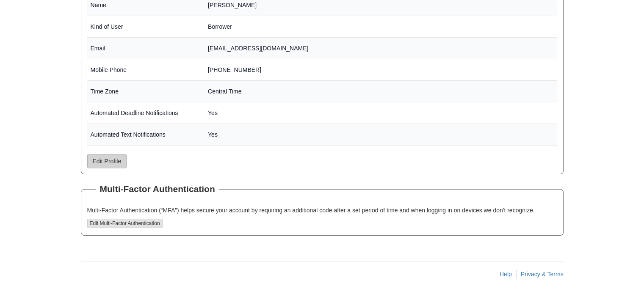 The width and height of the screenshot is (644, 294). Describe the element at coordinates (146, 48) in the screenshot. I see `td: Email` at that location.